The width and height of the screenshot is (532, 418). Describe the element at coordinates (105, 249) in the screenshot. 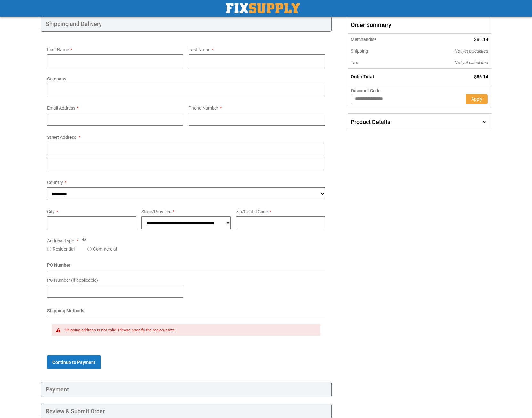

I see `label: Commercial` at that location.